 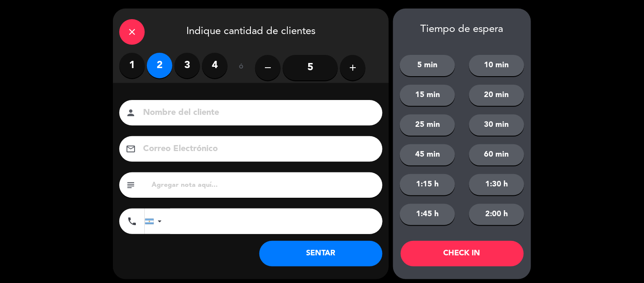 What do you see at coordinates (353, 68) in the screenshot?
I see `i: add` at bounding box center [353, 68].